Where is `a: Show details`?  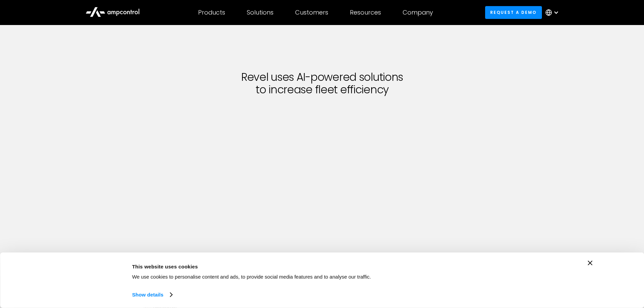 a: Show details is located at coordinates (152, 295).